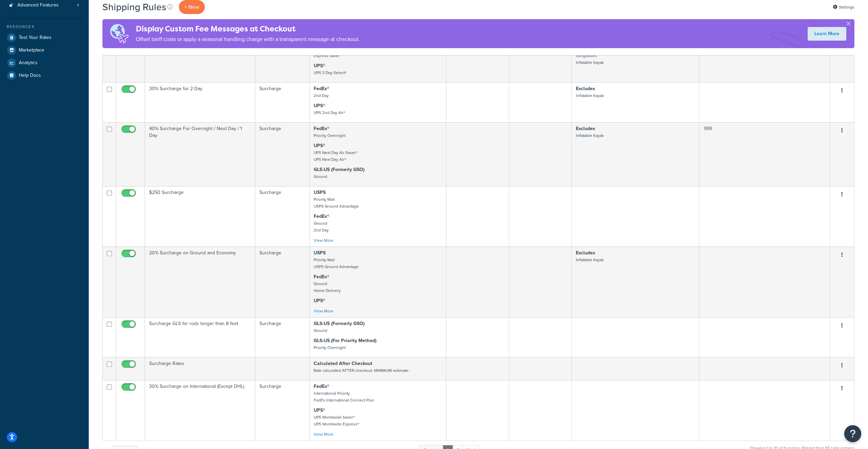 This screenshot has width=868, height=449. Describe the element at coordinates (590, 59) in the screenshot. I see `small: Sunglasses Inflatable Kayak` at that location.